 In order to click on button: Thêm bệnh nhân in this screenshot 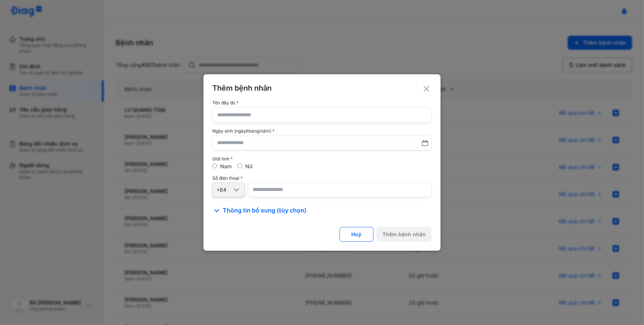, I will do `click(404, 234)`.